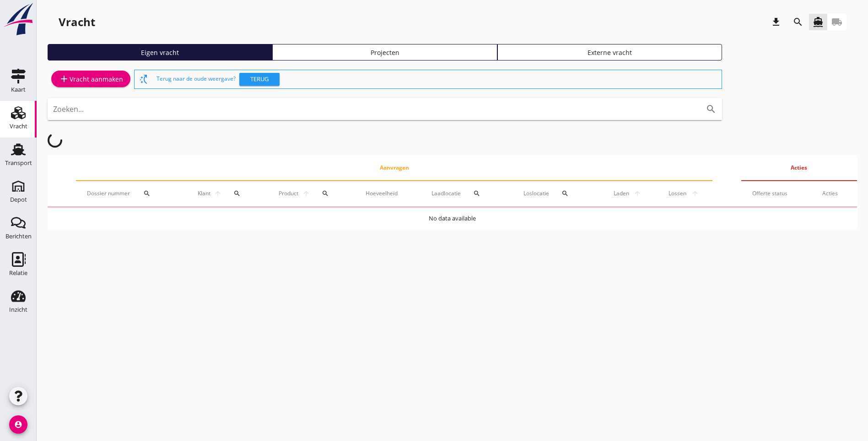 The width and height of the screenshot is (868, 441). I want to click on div: Berichten, so click(19, 236).